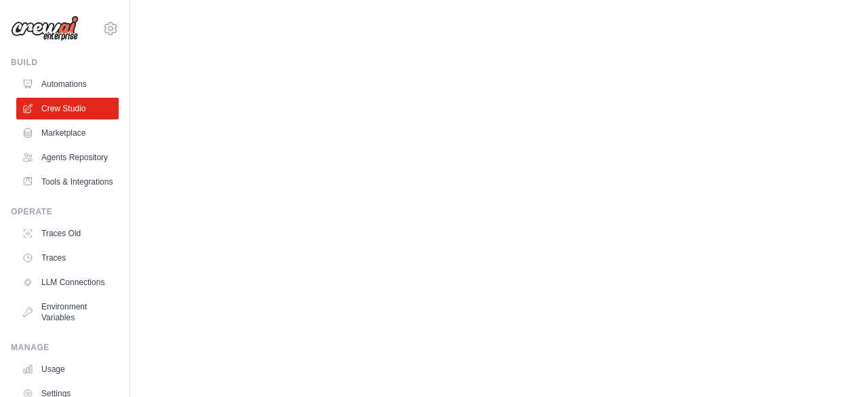 This screenshot has width=868, height=397. What do you see at coordinates (67, 157) in the screenshot?
I see `a: Agents Repository` at bounding box center [67, 157].